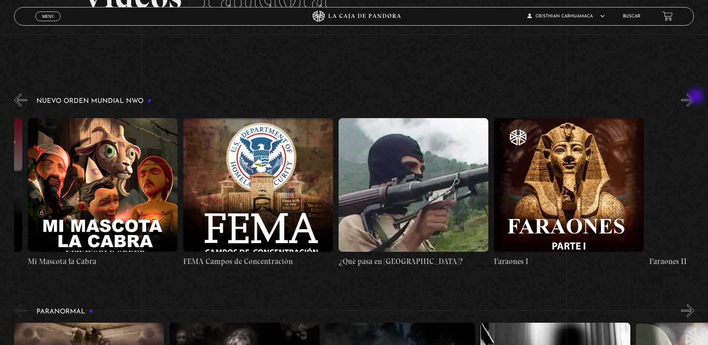 The height and width of the screenshot is (345, 708). I want to click on h4: Faraones I, so click(568, 261).